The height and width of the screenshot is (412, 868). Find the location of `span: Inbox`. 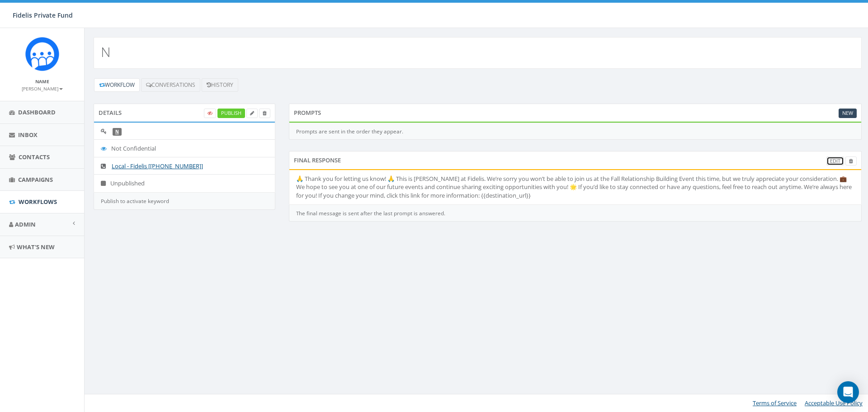

span: Inbox is located at coordinates (27, 135).